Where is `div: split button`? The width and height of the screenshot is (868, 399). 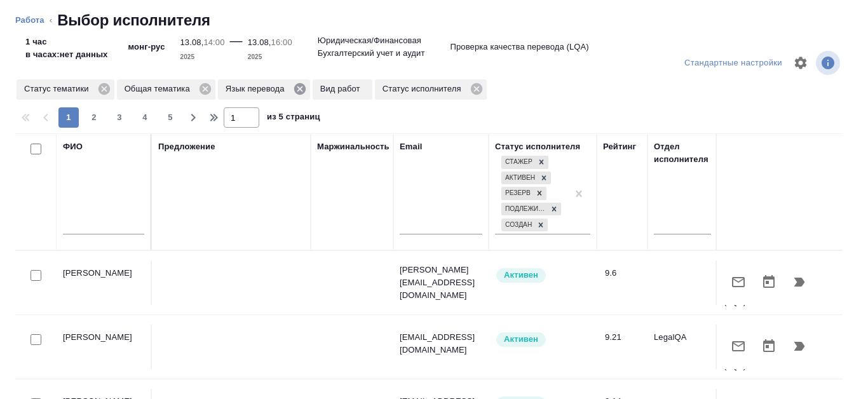
div: split button is located at coordinates (733, 63).